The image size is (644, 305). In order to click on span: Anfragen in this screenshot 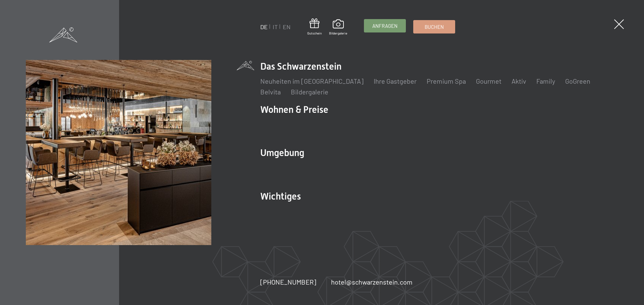, I will do `click(385, 26)`.